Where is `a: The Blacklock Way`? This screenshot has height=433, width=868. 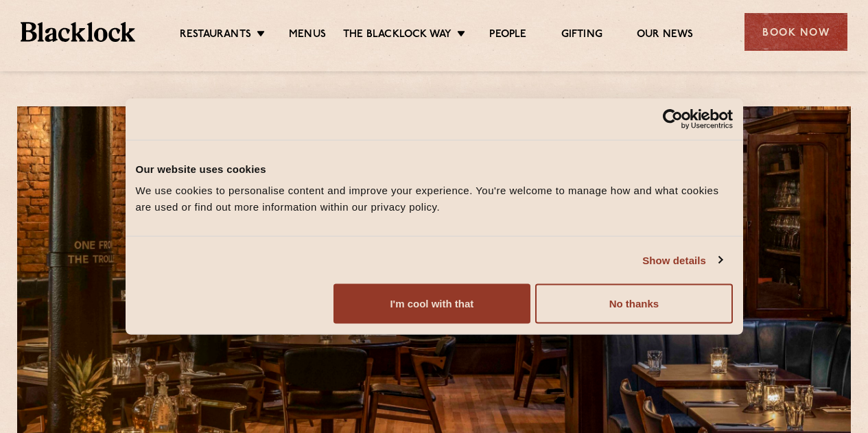 a: The Blacklock Way is located at coordinates (397, 36).